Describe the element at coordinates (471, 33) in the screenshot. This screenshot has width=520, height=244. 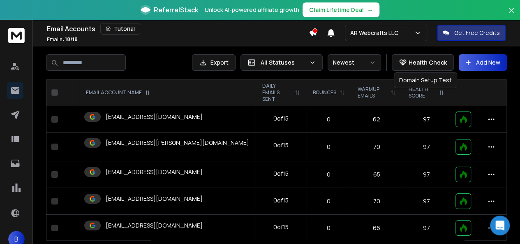
I see `button: Get Free Credits` at that location.